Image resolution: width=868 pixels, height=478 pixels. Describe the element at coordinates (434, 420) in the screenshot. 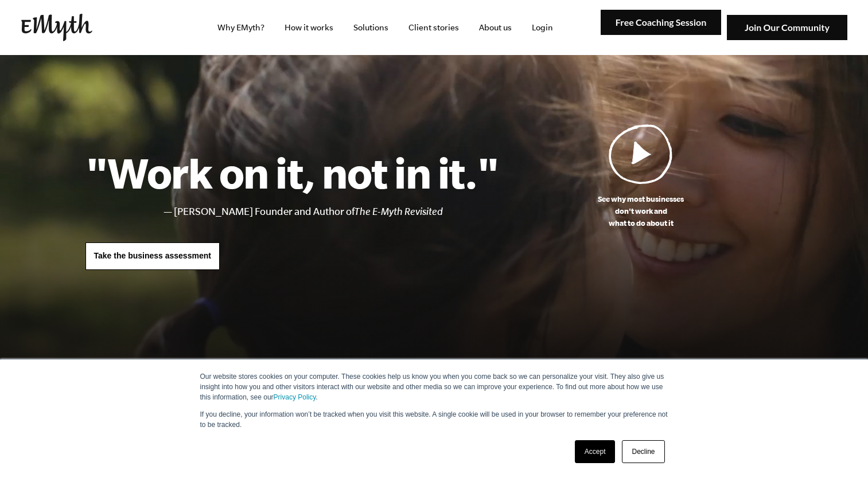

I see `p: If you decline, your information won’t be tracked when you visit this website. A single cookie wi...` at that location.